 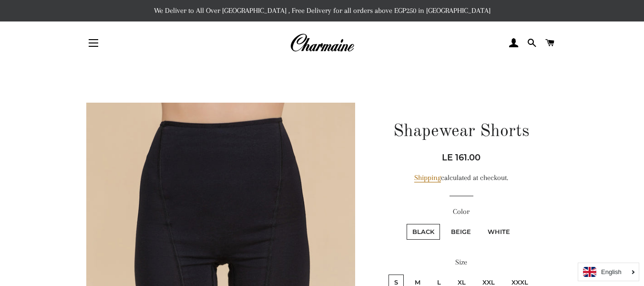 What do you see at coordinates (608, 272) in the screenshot?
I see `a: English` at bounding box center [608, 272].